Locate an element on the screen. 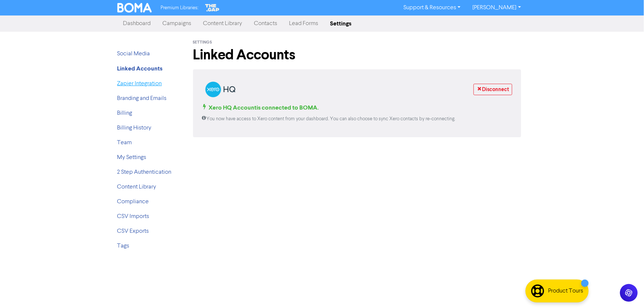 The height and width of the screenshot is (308, 644). img: xero logo is located at coordinates (220, 89).